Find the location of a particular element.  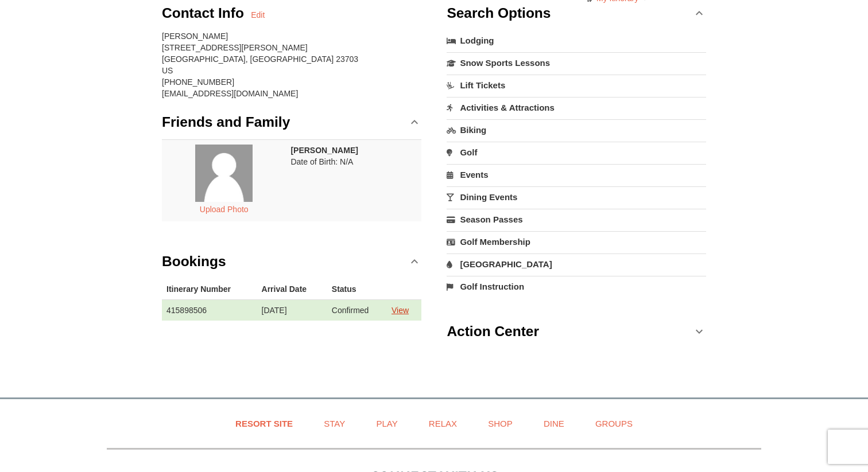

a: View is located at coordinates (400, 310).